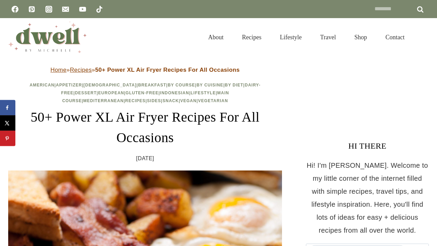 The width and height of the screenshot is (437, 246). What do you see at coordinates (175, 93) in the screenshot?
I see `a: Indonesian` at bounding box center [175, 93].